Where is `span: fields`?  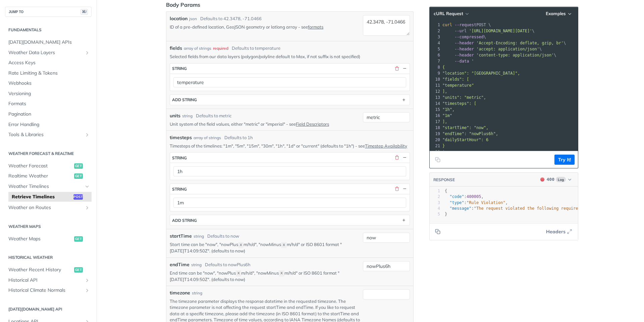
span: fields is located at coordinates (176, 48).